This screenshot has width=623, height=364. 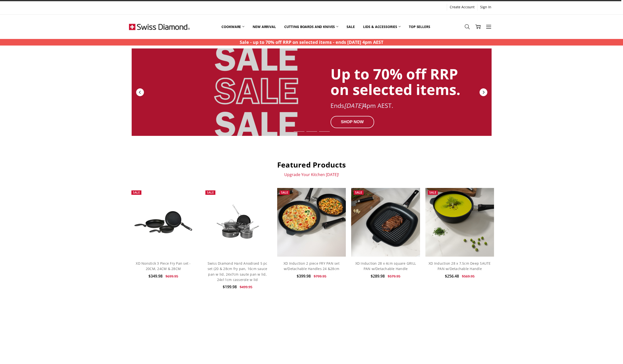 What do you see at coordinates (304, 276) in the screenshot?
I see `span: $399.98` at bounding box center [304, 276].